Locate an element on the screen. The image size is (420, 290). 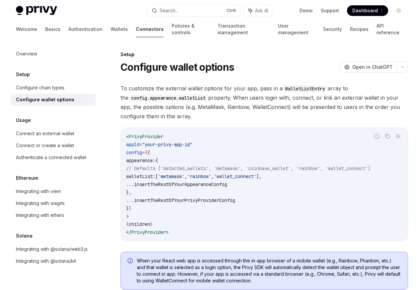
a: Demo is located at coordinates (306, 11).